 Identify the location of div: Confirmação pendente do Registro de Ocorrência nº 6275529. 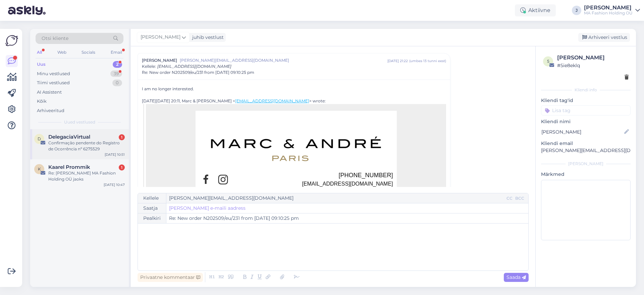
(87, 146).